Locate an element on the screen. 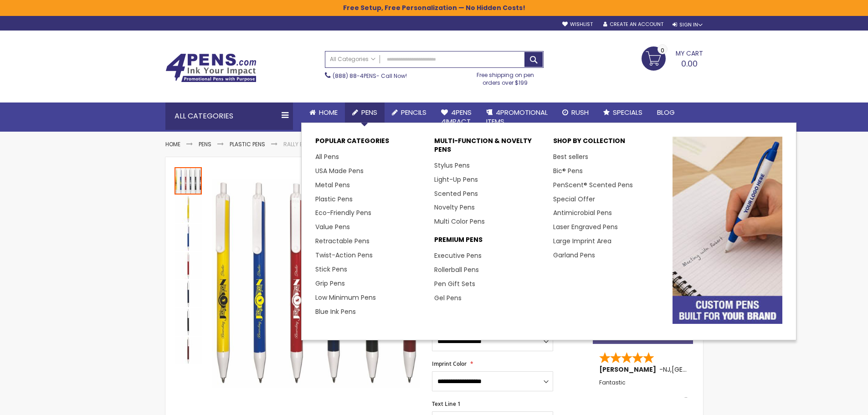 Image resolution: width=868 pixels, height=415 pixels. img: custom-pens is located at coordinates (727, 230).